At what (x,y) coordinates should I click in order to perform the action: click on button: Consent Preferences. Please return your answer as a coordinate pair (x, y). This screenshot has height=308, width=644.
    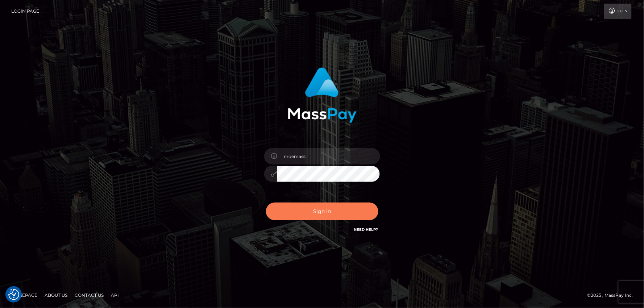
    Looking at the image, I should click on (14, 294).